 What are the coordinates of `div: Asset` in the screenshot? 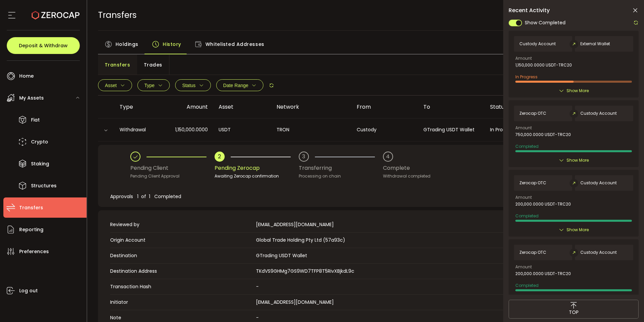 It's located at (242, 107).